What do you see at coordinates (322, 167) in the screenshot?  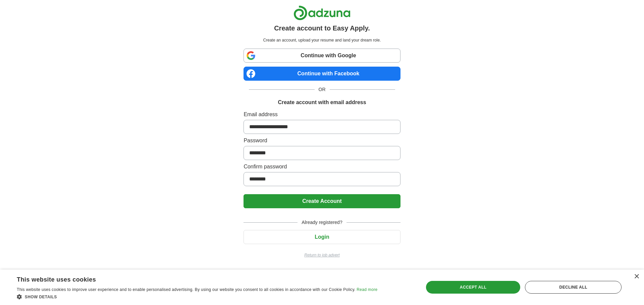 I see `label: Confirm password` at bounding box center [322, 167].